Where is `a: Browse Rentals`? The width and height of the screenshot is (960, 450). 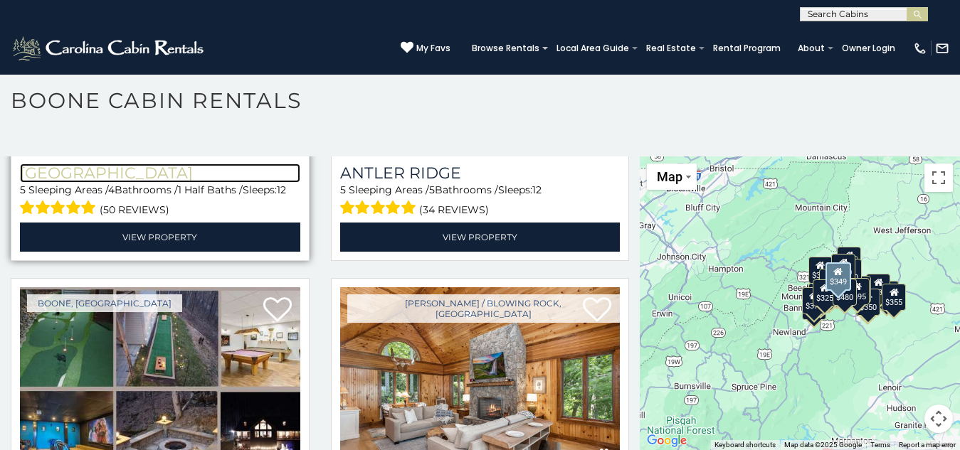 a: Browse Rentals is located at coordinates (505, 48).